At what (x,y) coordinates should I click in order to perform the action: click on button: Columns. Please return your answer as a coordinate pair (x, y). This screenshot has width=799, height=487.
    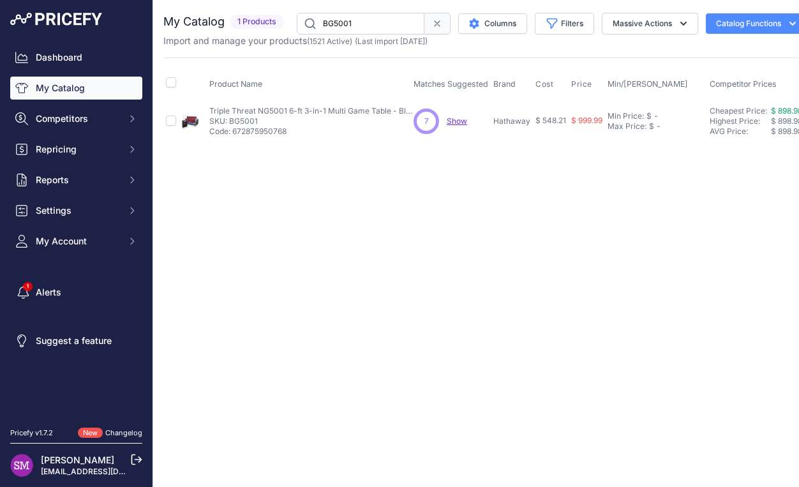
    Looking at the image, I should click on (493, 24).